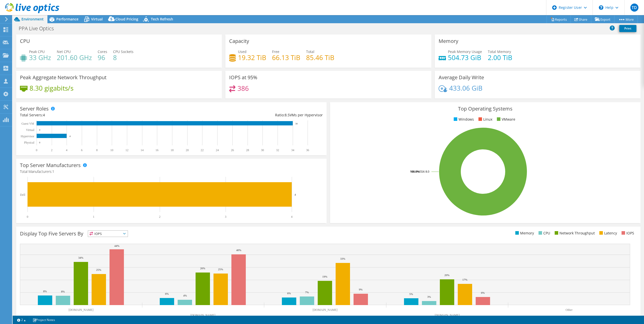 This screenshot has height=324, width=644. Describe the element at coordinates (202, 150) in the screenshot. I see `text: 22` at that location.